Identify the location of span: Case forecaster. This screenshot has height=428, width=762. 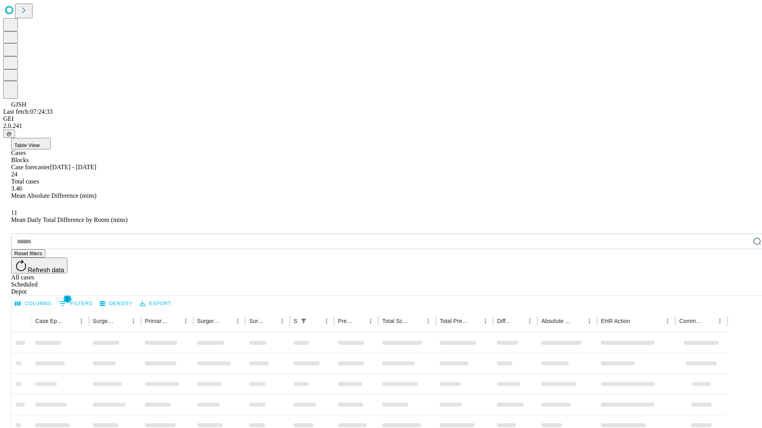
(31, 167).